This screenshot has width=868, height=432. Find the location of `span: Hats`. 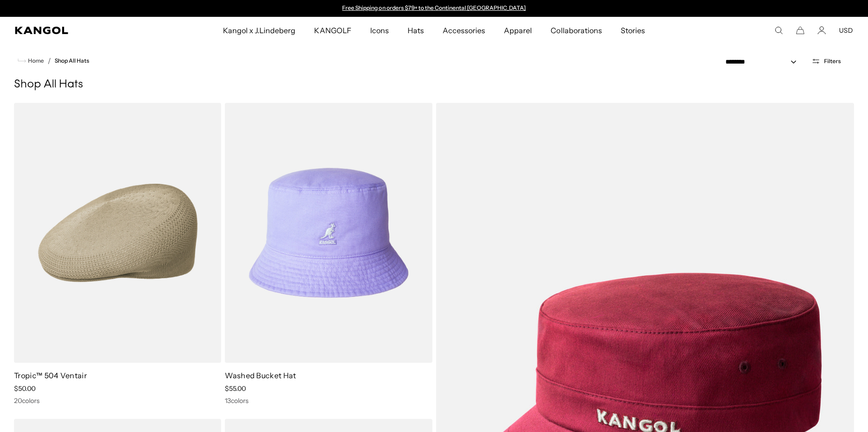

span: Hats is located at coordinates (415, 30).